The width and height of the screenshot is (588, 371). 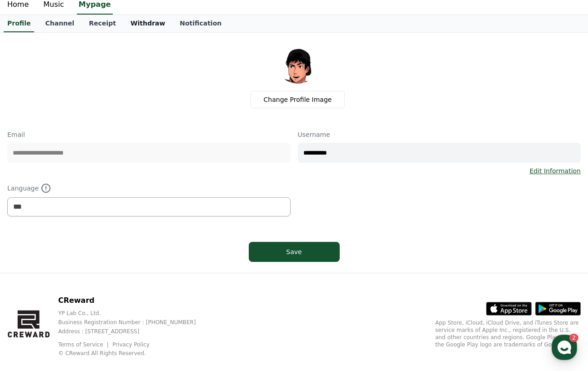 I want to click on span: Messages, so click(x=89, y=306).